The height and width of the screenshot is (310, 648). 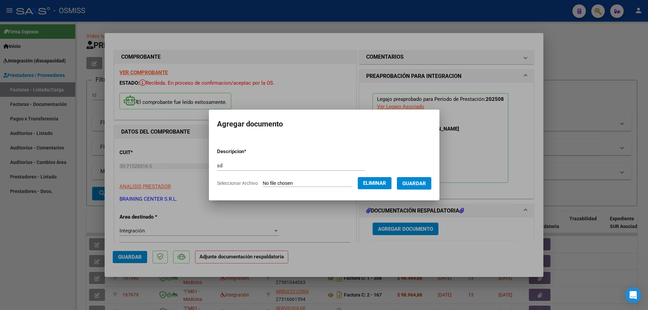 What do you see at coordinates (633, 295) in the screenshot?
I see `div: Open Intercom Messenger` at bounding box center [633, 295].